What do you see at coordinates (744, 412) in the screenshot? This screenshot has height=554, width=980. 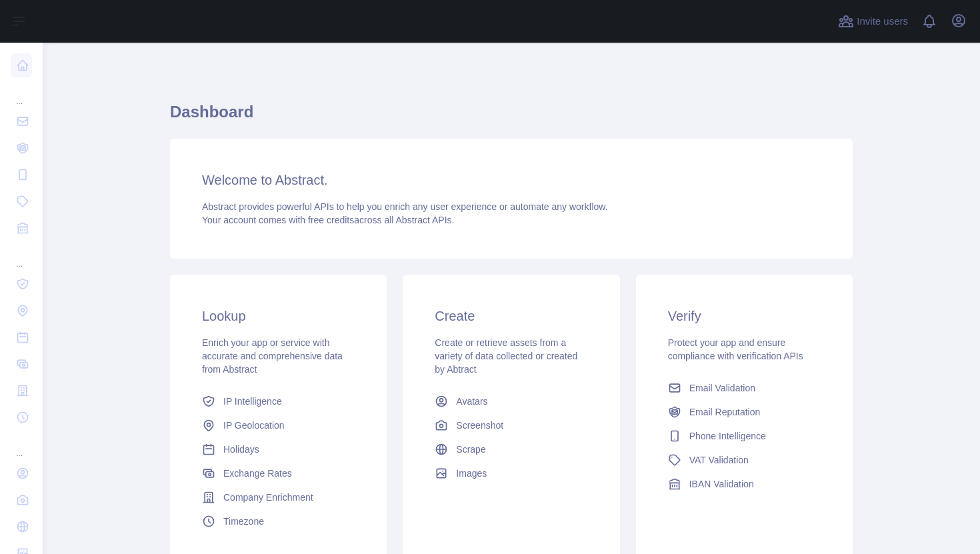 I see `a: Email Reputation` at bounding box center [744, 412].